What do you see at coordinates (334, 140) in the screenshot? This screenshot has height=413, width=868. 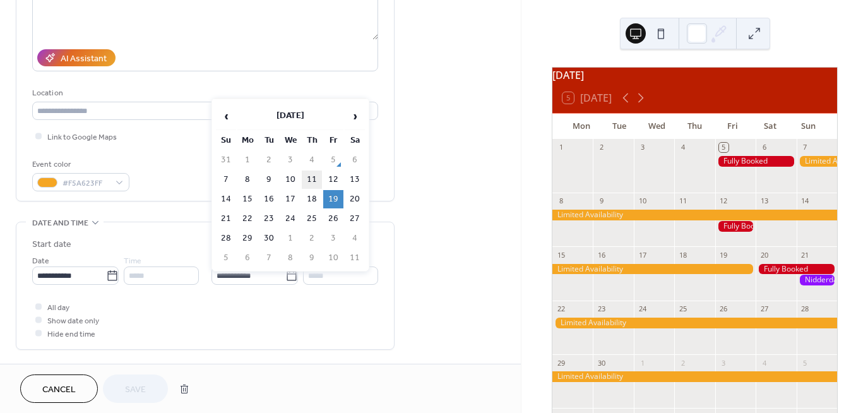 I see `th: Fr` at bounding box center [334, 140].